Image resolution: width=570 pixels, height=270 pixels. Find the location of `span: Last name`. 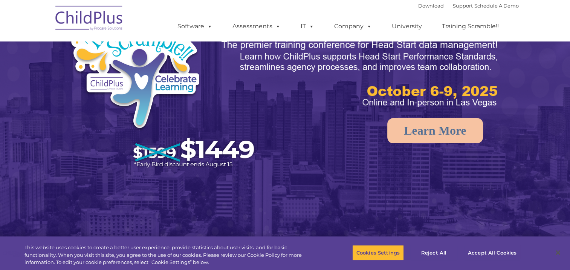

span: Last name is located at coordinates (116, 52).